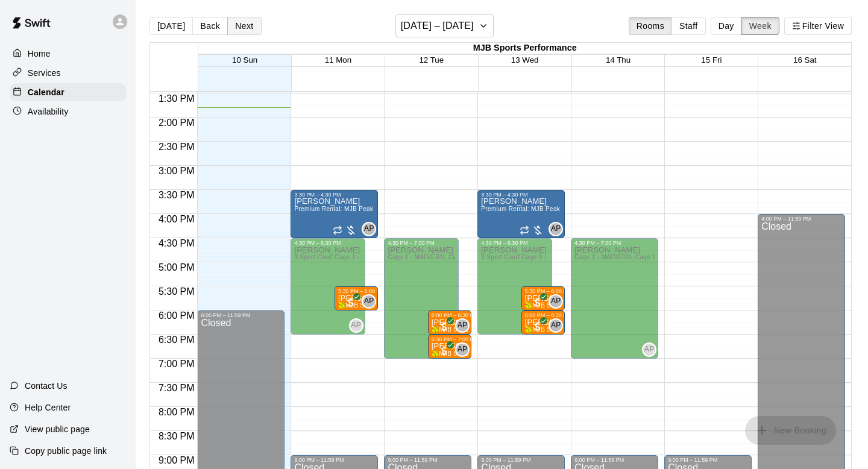 This screenshot has width=868, height=469. What do you see at coordinates (177, 291) in the screenshot?
I see `span: 5:30 PM` at bounding box center [177, 291].